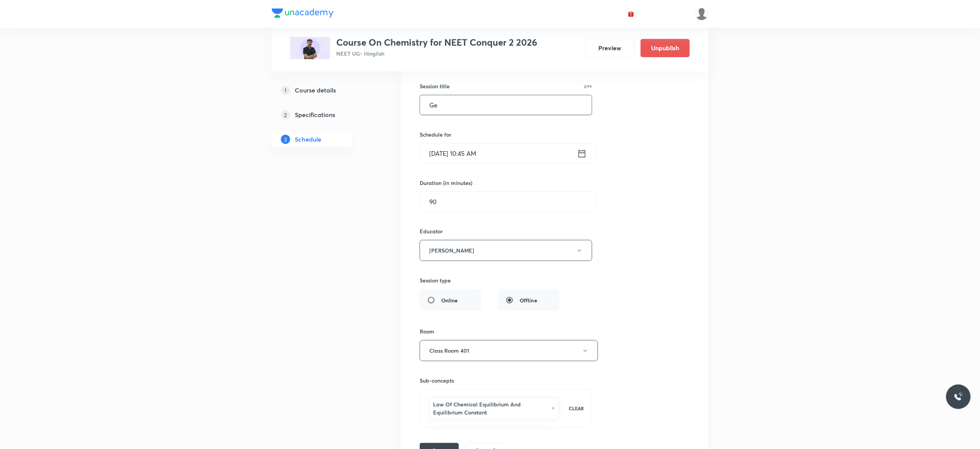  I want to click on h6: Duration (in minutes), so click(446, 183).